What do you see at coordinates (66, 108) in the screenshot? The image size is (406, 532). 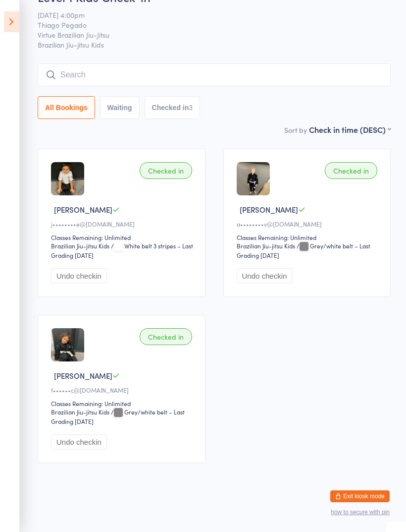 I see `button: All Bookings` at bounding box center [66, 108].